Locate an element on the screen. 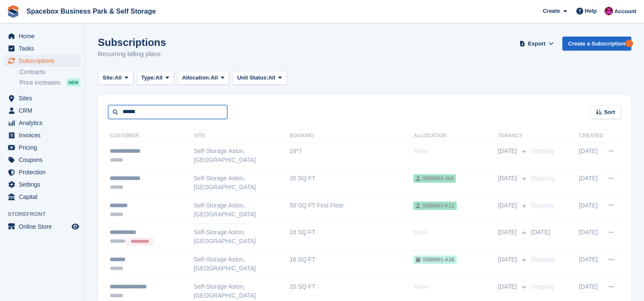 The width and height of the screenshot is (644, 301). a: Price increases NEW is located at coordinates (50, 83).